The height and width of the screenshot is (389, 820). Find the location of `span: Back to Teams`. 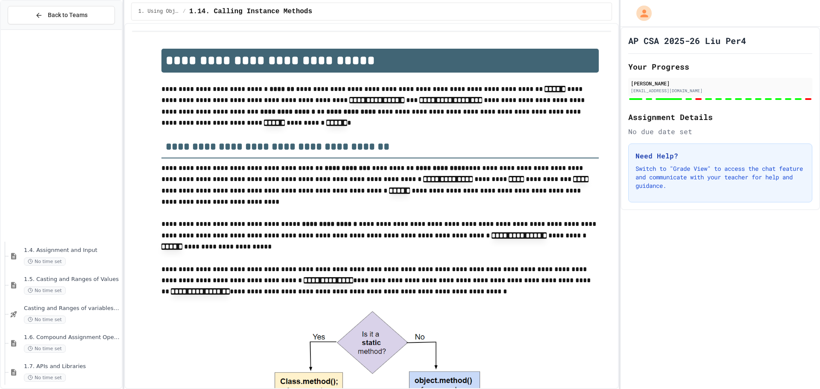

span: Back to Teams is located at coordinates (67, 15).